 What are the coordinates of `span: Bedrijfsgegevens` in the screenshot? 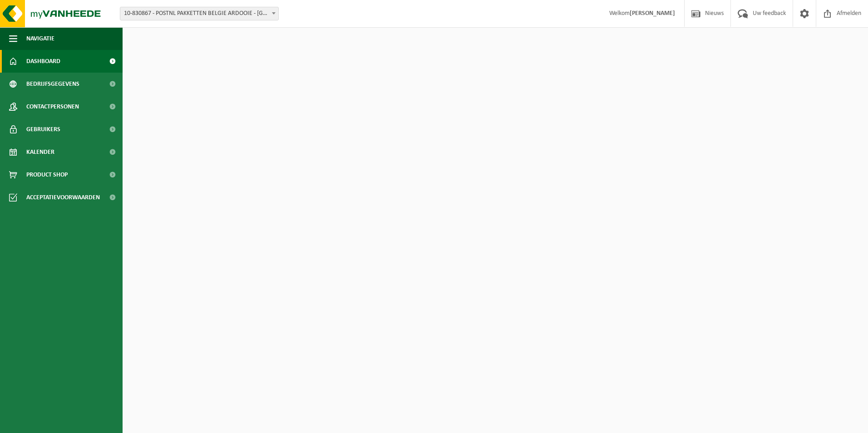 It's located at (53, 84).